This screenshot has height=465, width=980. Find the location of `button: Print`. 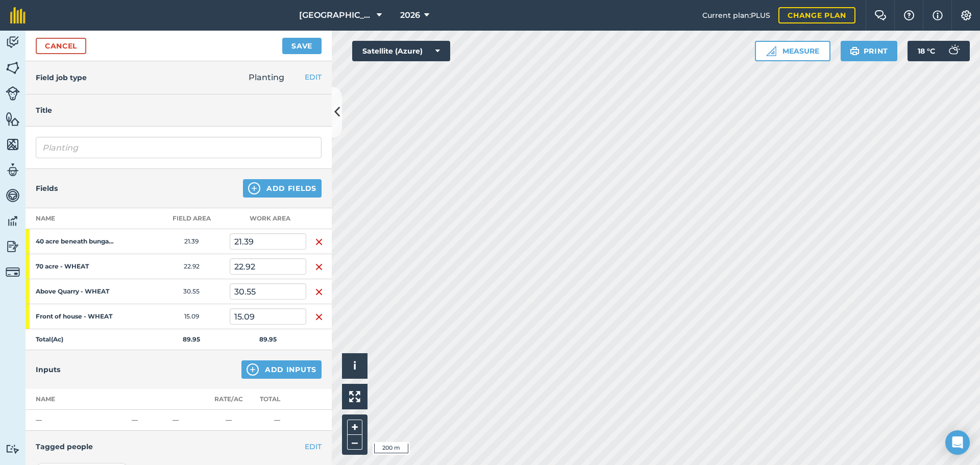

button: Print is located at coordinates (869, 51).